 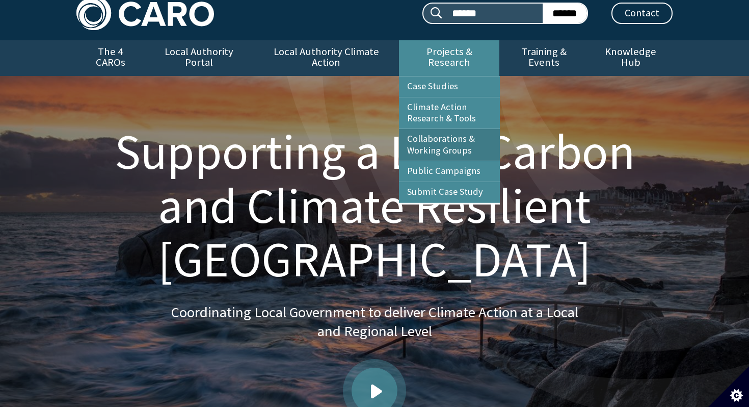 I want to click on a: Local Authority Portal, so click(x=199, y=58).